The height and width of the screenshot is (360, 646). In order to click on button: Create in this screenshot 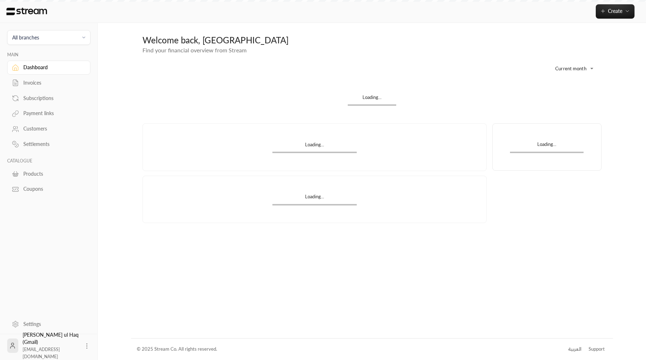, I will do `click(615, 11)`.